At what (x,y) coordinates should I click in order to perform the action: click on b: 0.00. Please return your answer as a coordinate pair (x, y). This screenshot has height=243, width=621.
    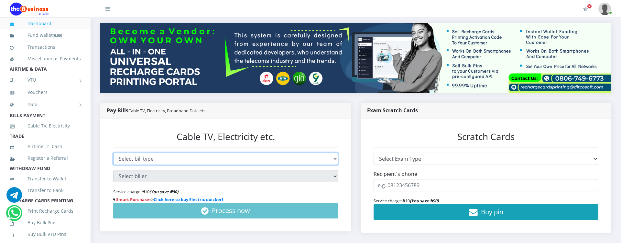
    Looking at the image, I should click on (57, 35).